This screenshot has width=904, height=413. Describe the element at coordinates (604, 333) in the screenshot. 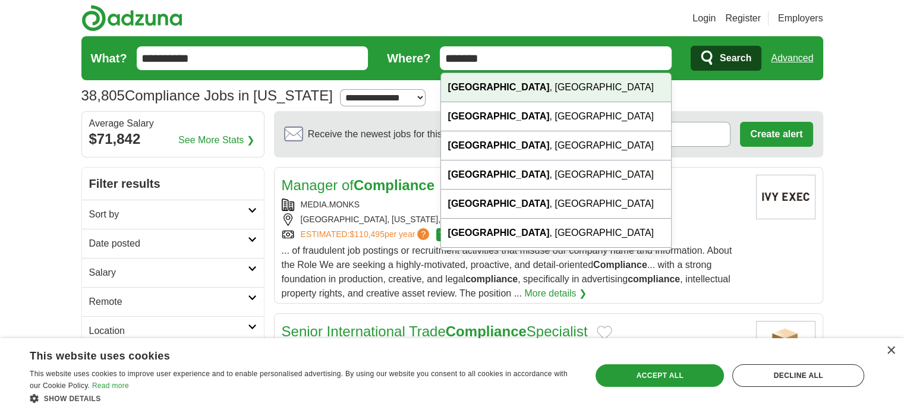

I see `button: Add to favorite jobs` at that location.